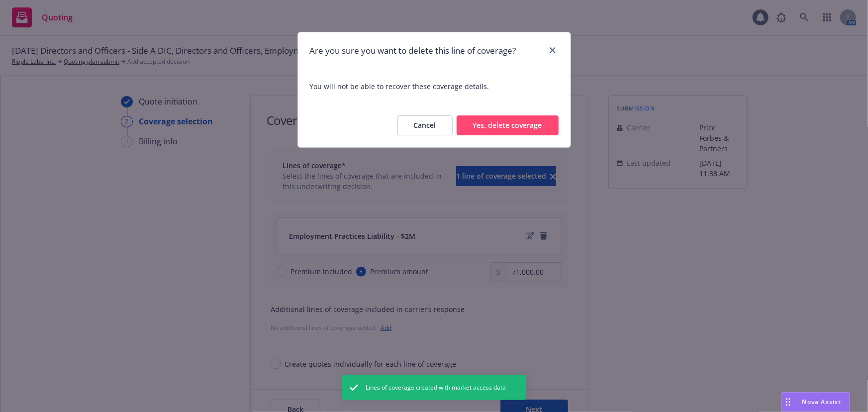 This screenshot has width=868, height=412. Describe the element at coordinates (434, 86) in the screenshot. I see `span: You will not be able to recover these coverage details.` at that location.